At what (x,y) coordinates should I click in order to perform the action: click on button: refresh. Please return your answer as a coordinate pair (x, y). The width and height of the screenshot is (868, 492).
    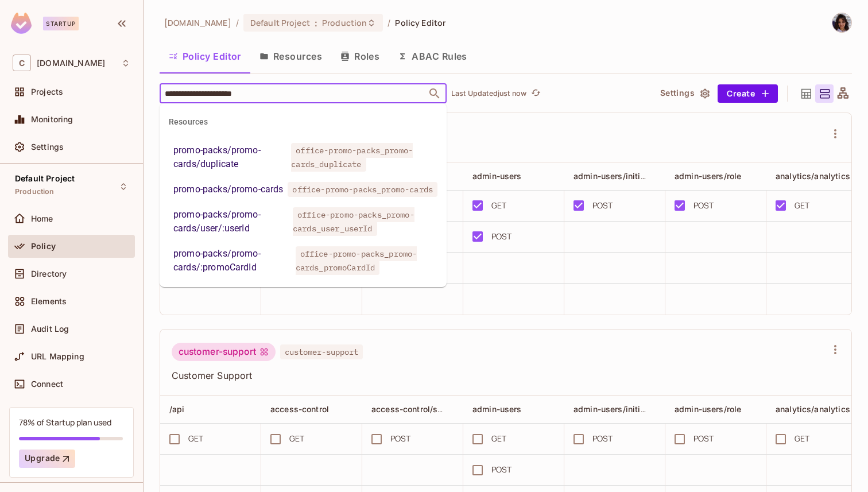
    Looking at the image, I should click on (535, 94).